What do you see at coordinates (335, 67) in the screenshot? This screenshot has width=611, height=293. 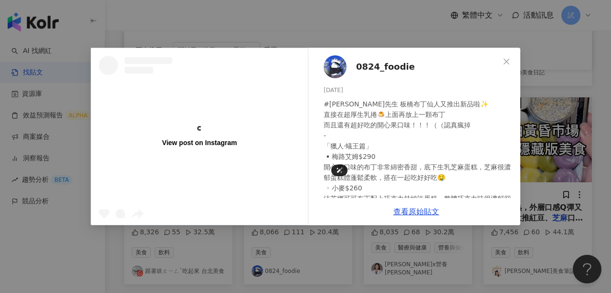 I see `img: KOL Avatar` at bounding box center [335, 67].